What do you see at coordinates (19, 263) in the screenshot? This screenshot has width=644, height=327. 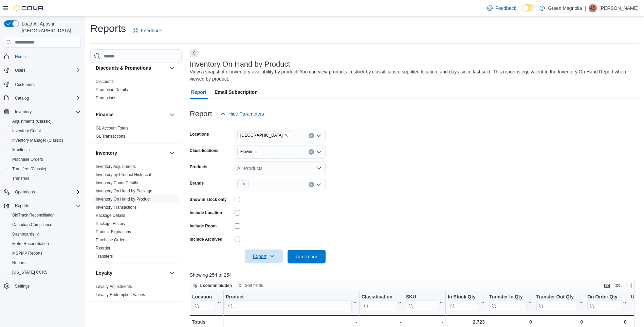 I see `a: Reports` at bounding box center [19, 263].